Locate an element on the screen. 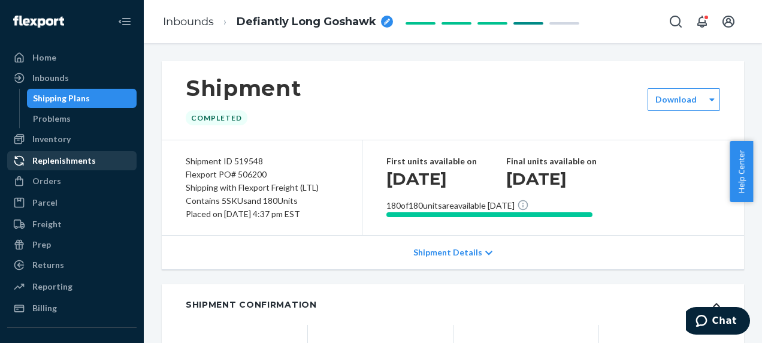  a: Billing is located at coordinates (72, 308).